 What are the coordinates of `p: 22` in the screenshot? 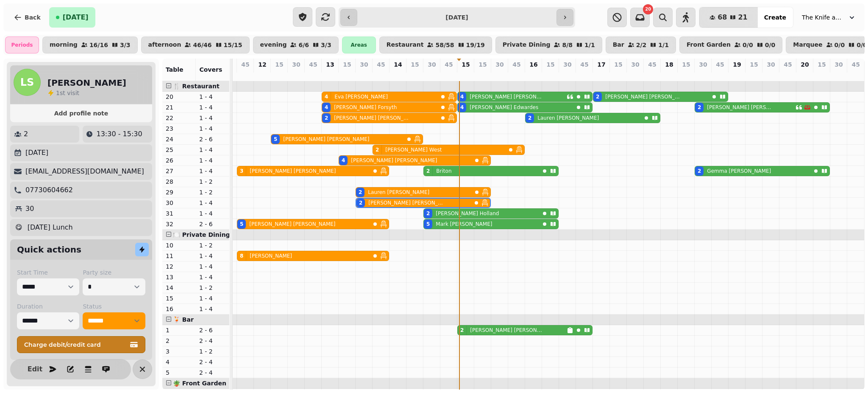 It's located at (179, 118).